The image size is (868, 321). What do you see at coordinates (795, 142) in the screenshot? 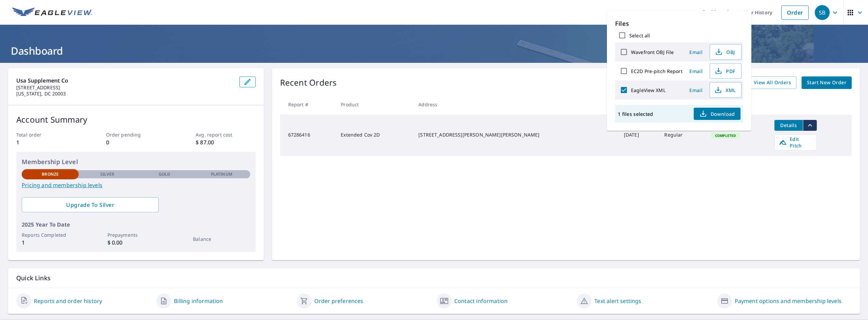
I see `a: Edit Pitch` at bounding box center [795, 142].